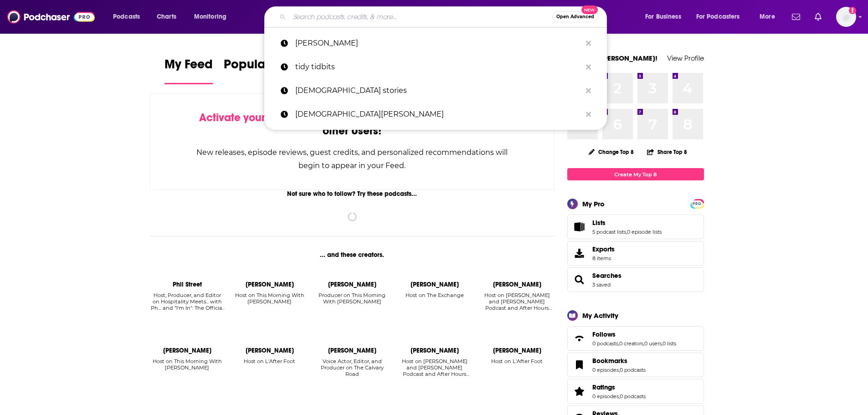 The width and height of the screenshot is (868, 415). I want to click on span: Charts, so click(166, 17).